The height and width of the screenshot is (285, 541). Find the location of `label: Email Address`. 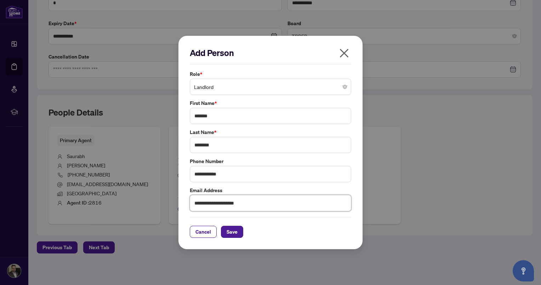

label: Email Address is located at coordinates (271, 190).